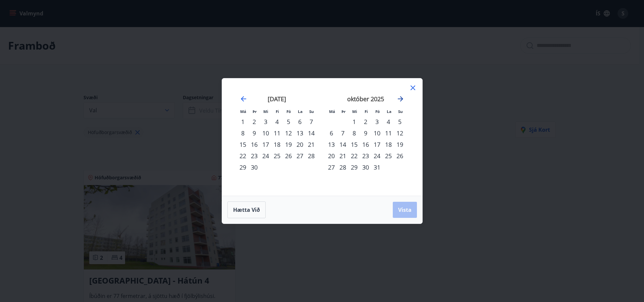  What do you see at coordinates (266, 145) in the screenshot?
I see `td: Choose miðvikudagur, 17. september 2025 as your check-in date. It’s available.` at bounding box center [266, 145].